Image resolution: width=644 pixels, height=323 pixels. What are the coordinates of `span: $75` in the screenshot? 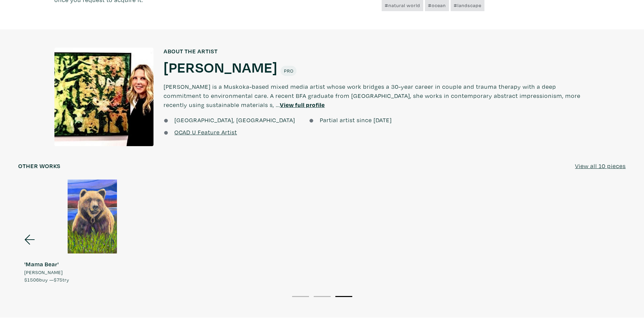 It's located at (58, 279).